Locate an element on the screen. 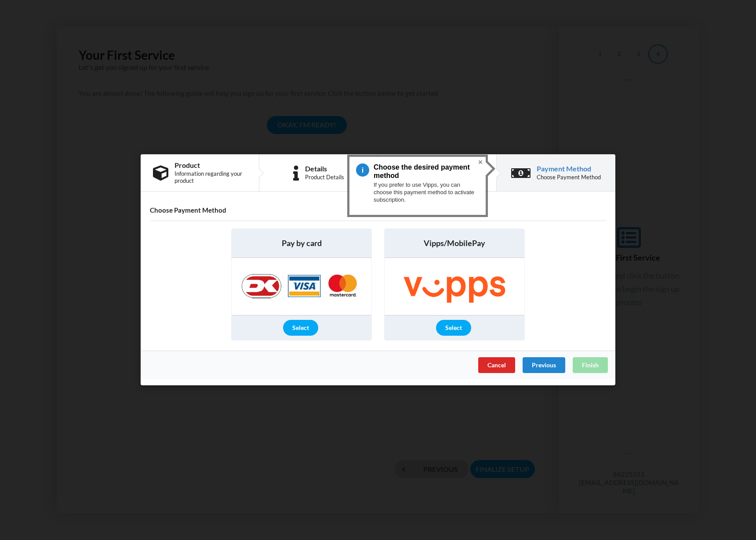 The width and height of the screenshot is (756, 540). div: If you prefer to use Vipps, you can choose this payment method to activate subscription. is located at coordinates (426, 190).